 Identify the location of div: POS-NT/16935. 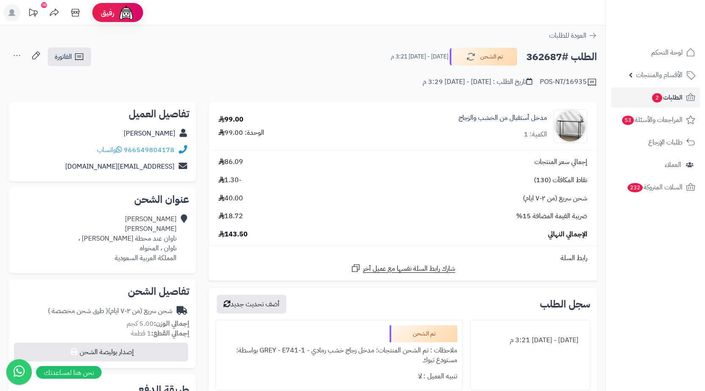
(568, 82).